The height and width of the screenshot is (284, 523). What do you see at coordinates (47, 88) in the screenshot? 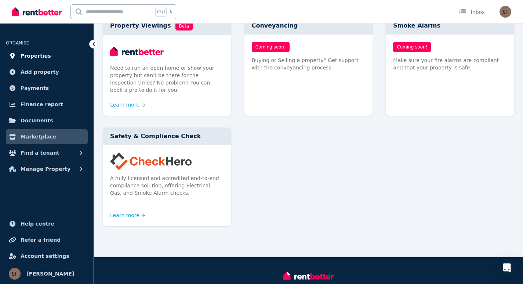
I see `a: Payments` at bounding box center [47, 88].